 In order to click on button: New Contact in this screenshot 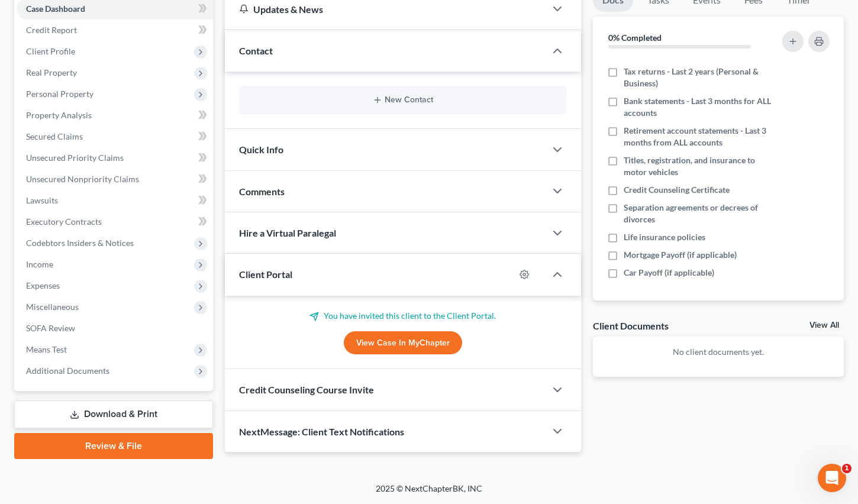, I will do `click(403, 100)`.